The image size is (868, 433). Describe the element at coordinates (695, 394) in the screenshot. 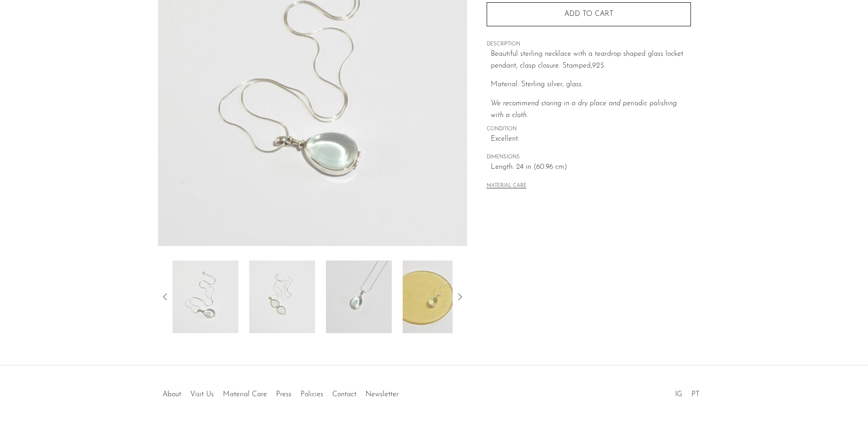

I see `a: PT` at that location.